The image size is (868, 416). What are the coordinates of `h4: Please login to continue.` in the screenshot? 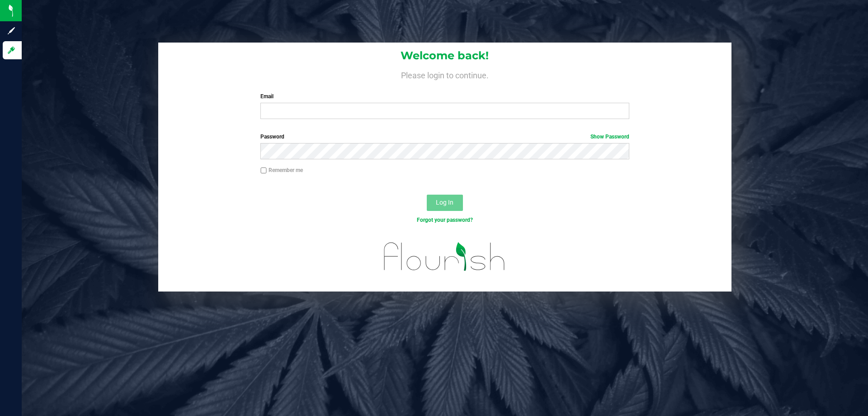 It's located at (445, 74).